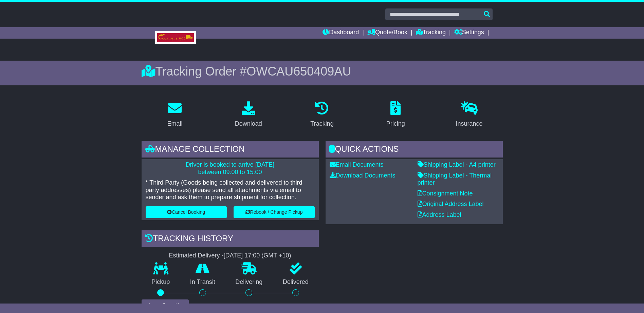 This screenshot has width=644, height=313. What do you see at coordinates (165, 306) in the screenshot?
I see `button: View Full Tracking` at bounding box center [165, 306].